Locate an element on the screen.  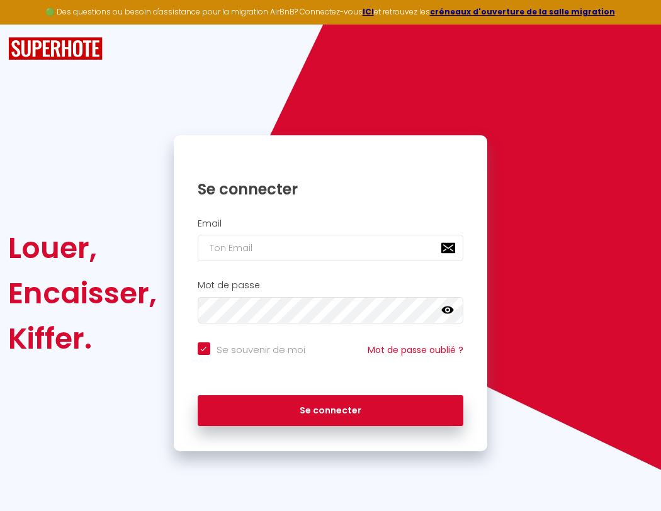
h2: Mot de passe is located at coordinates (331, 285).